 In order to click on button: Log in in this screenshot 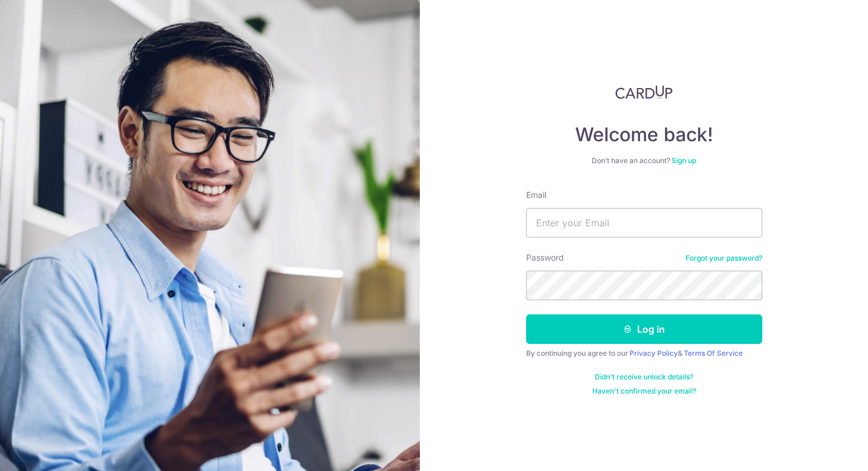, I will do `click(644, 329)`.